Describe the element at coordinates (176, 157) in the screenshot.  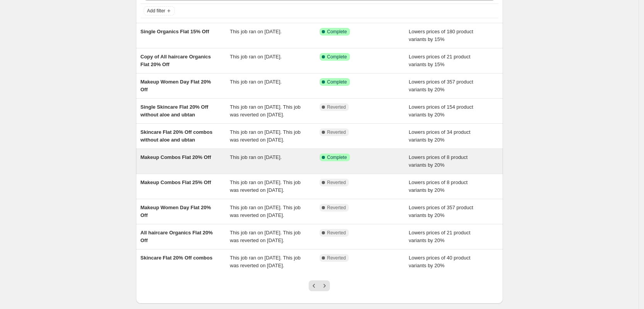
I see `span: Makeup Combos Flat 20% Off` at that location.